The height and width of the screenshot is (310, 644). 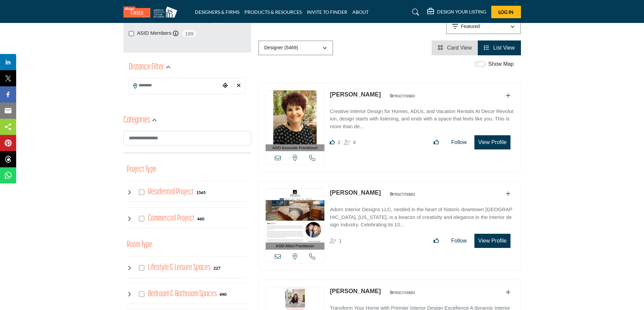 What do you see at coordinates (295, 121) in the screenshot?
I see `a: ASID Associate Practitioner` at bounding box center [295, 121].